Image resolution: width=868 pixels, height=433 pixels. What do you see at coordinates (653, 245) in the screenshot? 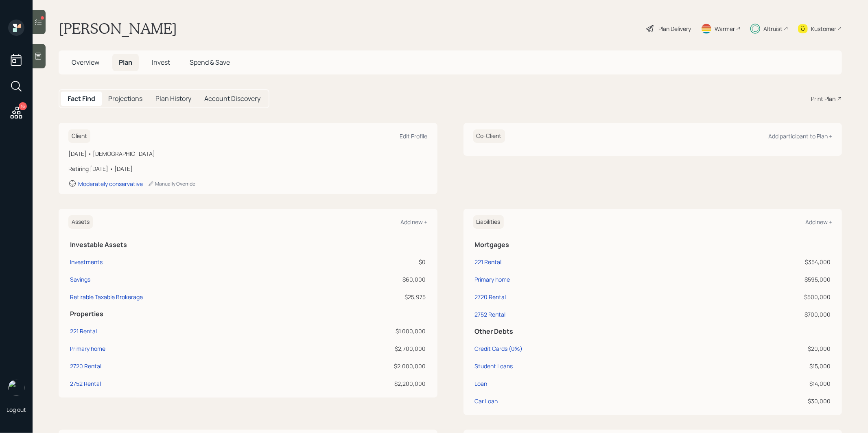
I see `h5: Mortgages` at bounding box center [653, 245].